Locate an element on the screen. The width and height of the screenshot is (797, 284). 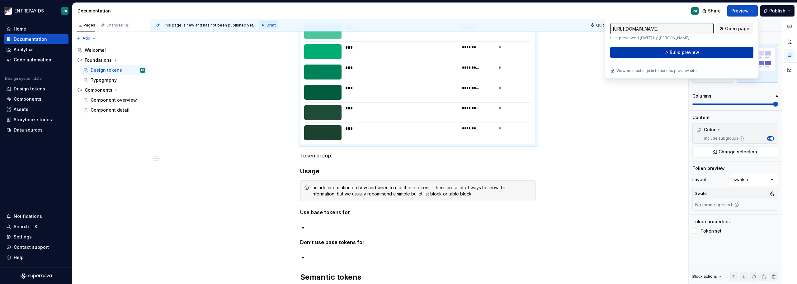
a: Component detail is located at coordinates (114, 110).